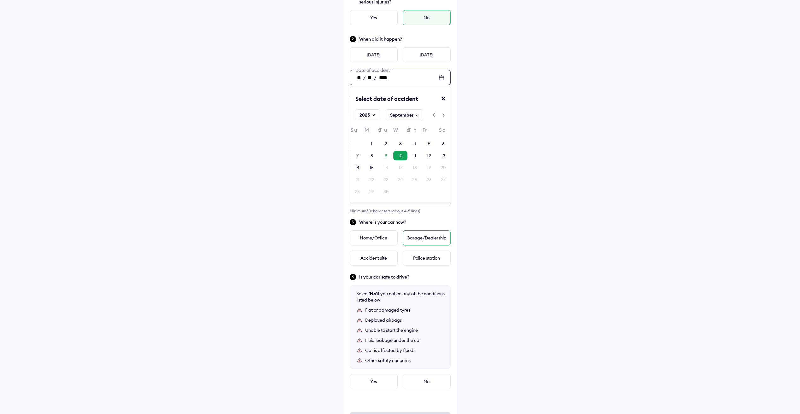 This screenshot has width=800, height=414. What do you see at coordinates (429, 168) in the screenshot?
I see `div: 19` at bounding box center [429, 168].